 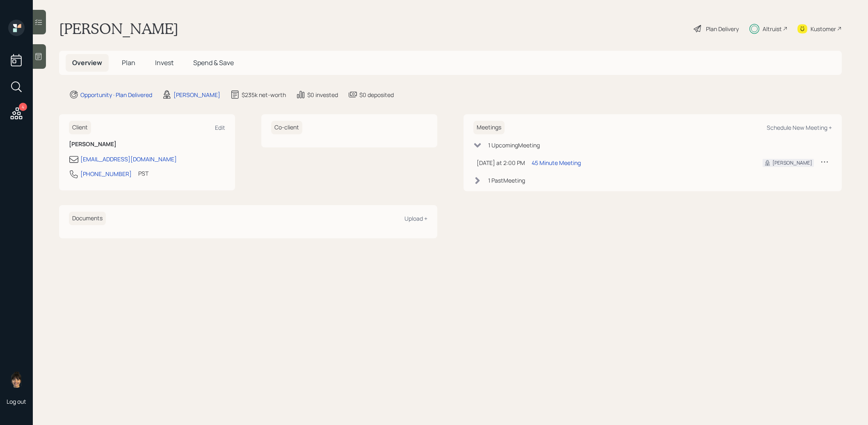 What do you see at coordinates (772, 29) in the screenshot?
I see `div: Altruist` at bounding box center [772, 29].